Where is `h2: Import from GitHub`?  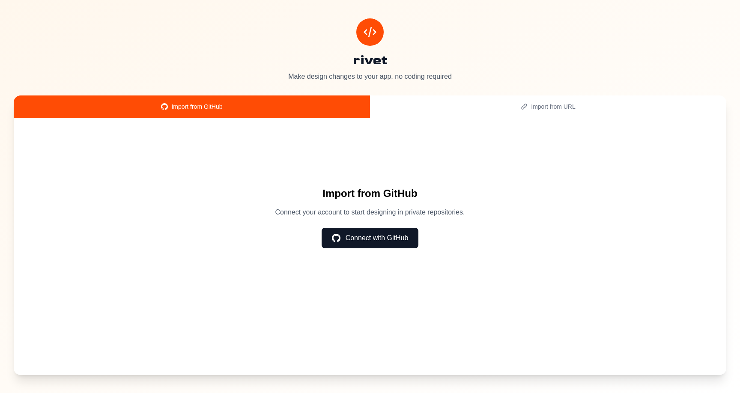
h2: Import from GitHub is located at coordinates (370, 194).